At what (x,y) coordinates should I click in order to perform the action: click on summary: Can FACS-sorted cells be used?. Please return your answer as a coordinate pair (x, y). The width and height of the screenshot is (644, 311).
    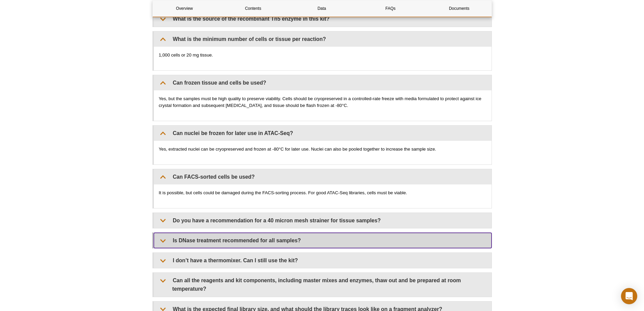
    Looking at the image, I should click on (323, 177).